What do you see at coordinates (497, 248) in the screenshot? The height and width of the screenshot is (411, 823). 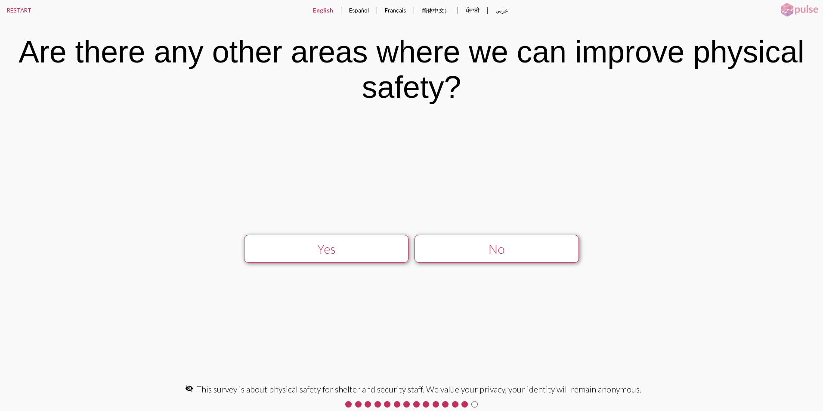 I see `button: No` at bounding box center [497, 248].